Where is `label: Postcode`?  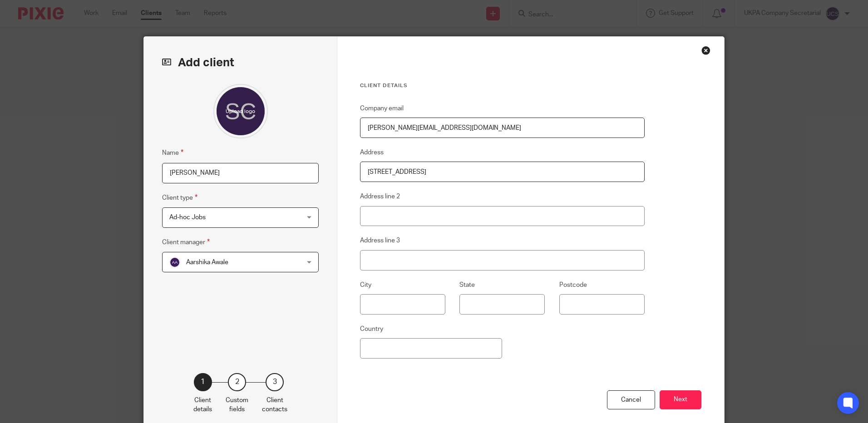 label: Postcode is located at coordinates (573, 285).